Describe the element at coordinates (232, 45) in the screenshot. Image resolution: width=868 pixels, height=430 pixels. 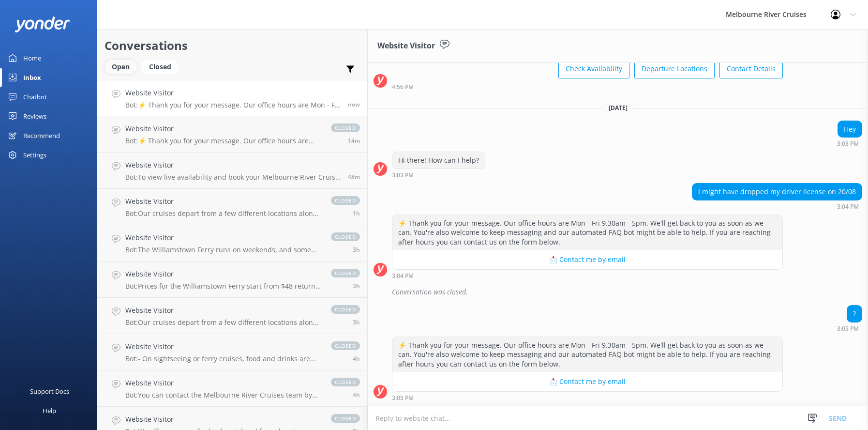
I see `h2: Conversations` at that location.